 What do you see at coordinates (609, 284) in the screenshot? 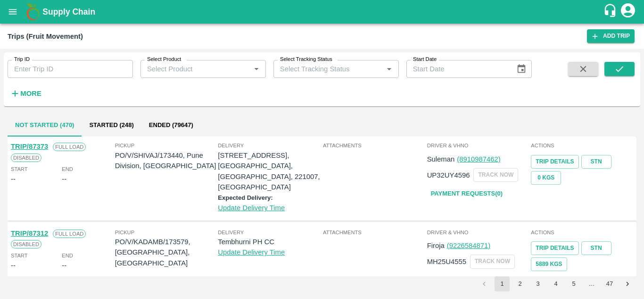
I see `button: Go to page 47` at bounding box center [609, 284].